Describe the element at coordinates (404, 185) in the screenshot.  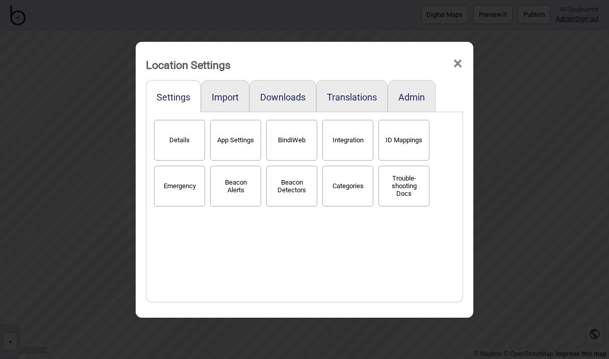
I see `a: Trouble-shooting Docs` at that location.